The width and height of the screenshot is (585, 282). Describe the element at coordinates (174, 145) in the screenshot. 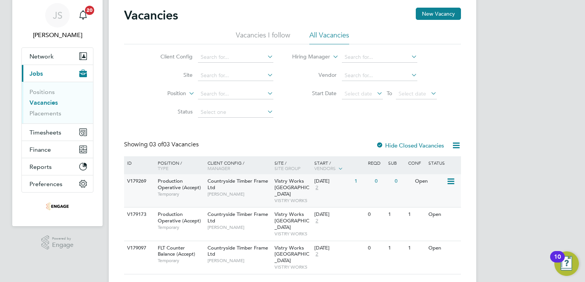

I see `span: 03 Vacancies` at that location.